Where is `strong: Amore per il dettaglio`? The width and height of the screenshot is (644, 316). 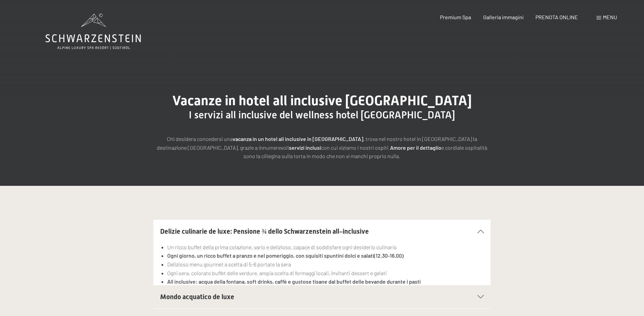
strong: Amore per il dettaglio is located at coordinates (416, 147).